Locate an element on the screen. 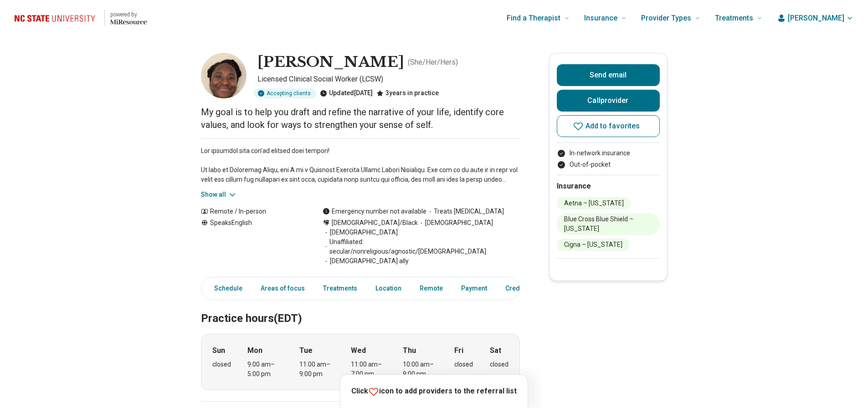 The image size is (868, 408). p: Click icon to add providers to the referral list is located at coordinates (434, 391).